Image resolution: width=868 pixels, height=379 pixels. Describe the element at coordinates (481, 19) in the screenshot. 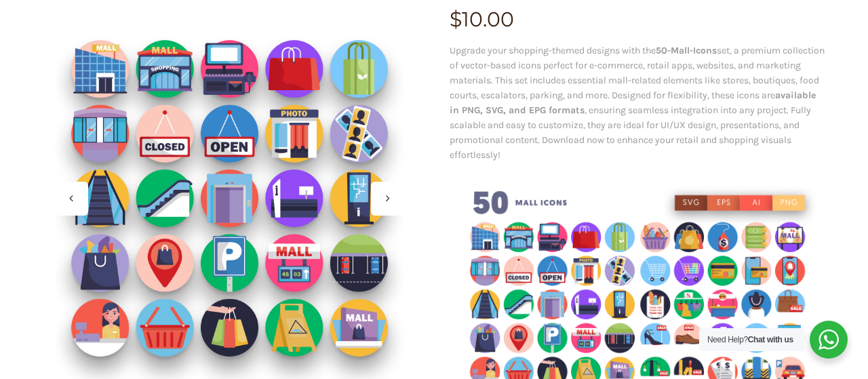

I see `bdi: 10.00` at that location.